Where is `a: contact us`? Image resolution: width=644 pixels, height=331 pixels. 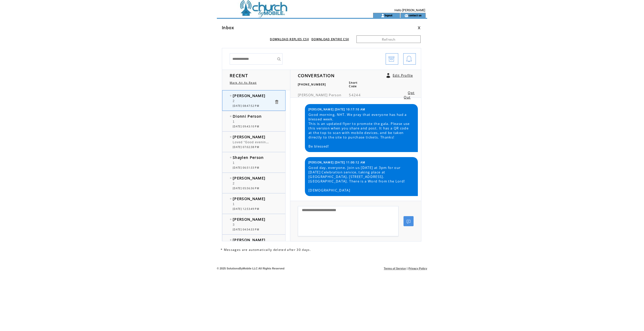
a: contact us is located at coordinates (415, 15).